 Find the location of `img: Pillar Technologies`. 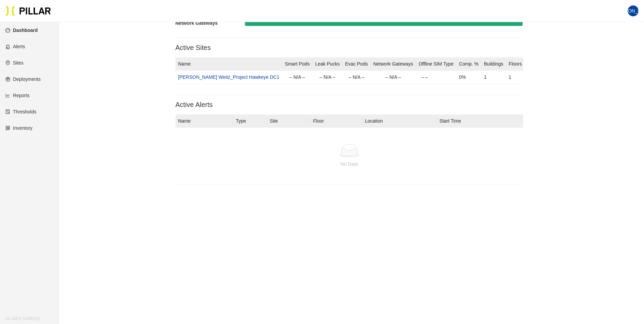

img: Pillar Technologies is located at coordinates (28, 11).